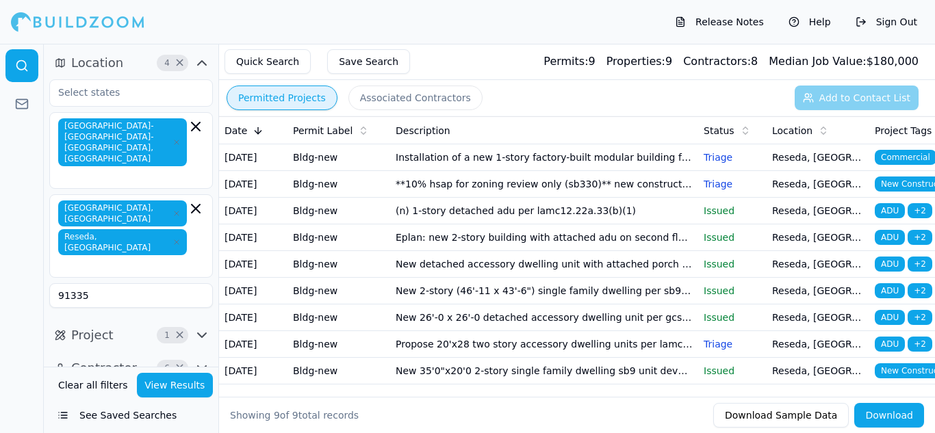  Describe the element at coordinates (716, 61) in the screenshot. I see `span: Contractors:` at that location.